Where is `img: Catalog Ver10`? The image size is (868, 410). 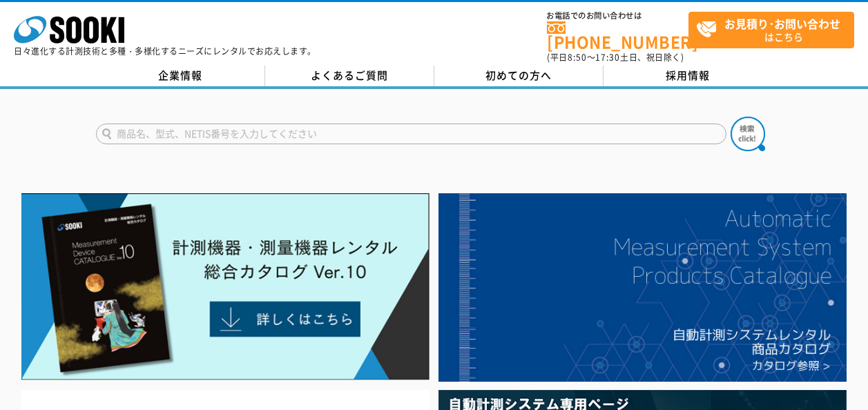
img: Catalog Ver10 is located at coordinates (225, 286).